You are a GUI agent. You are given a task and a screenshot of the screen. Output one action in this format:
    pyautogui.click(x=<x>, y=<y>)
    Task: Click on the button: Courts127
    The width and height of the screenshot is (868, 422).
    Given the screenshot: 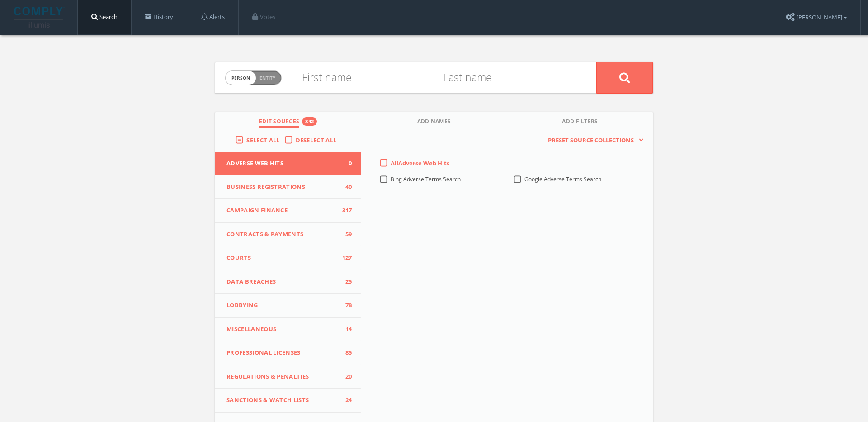 What is the action you would take?
    pyautogui.click(x=288, y=258)
    